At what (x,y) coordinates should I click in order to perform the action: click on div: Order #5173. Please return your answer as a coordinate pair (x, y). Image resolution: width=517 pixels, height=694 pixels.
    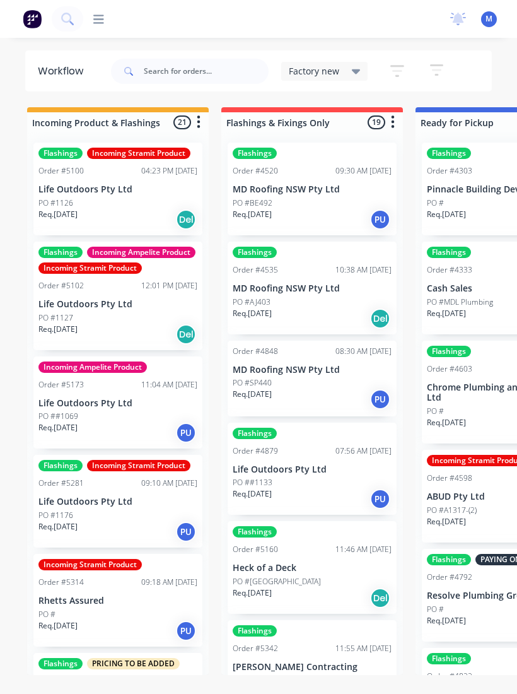
    Looking at the image, I should click on (61, 385).